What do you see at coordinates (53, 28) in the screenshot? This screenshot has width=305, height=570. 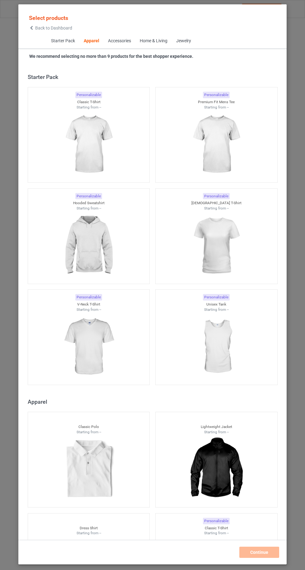 I see `span: Back to Dashboard` at bounding box center [53, 28].